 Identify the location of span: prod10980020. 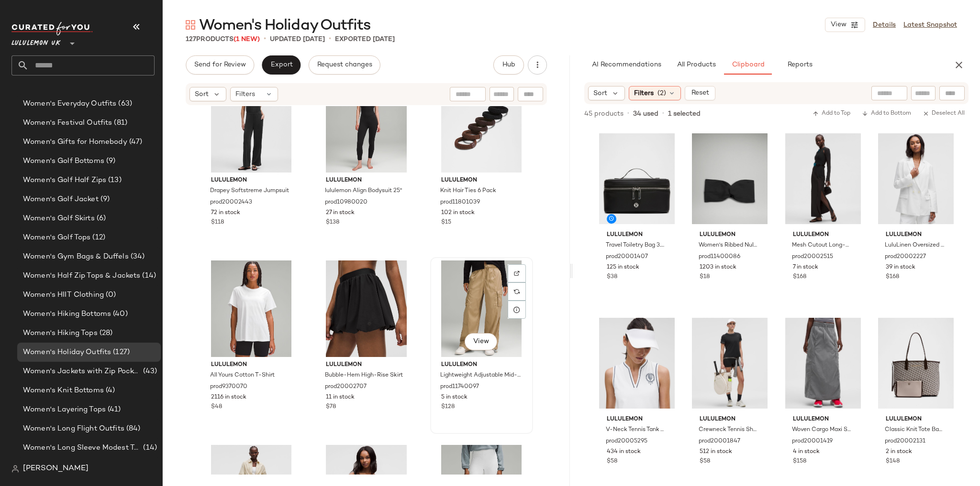
(346, 203).